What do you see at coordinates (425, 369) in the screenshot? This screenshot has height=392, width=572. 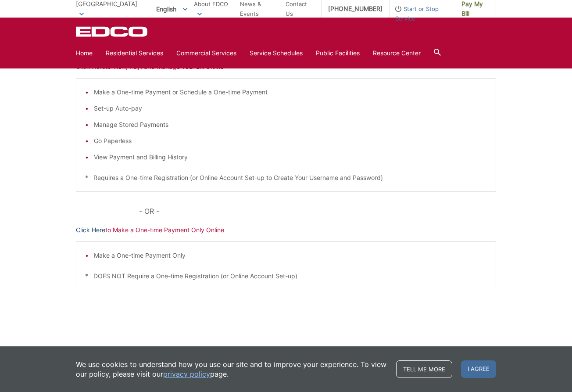 I see `a: Tell me more` at bounding box center [425, 369].